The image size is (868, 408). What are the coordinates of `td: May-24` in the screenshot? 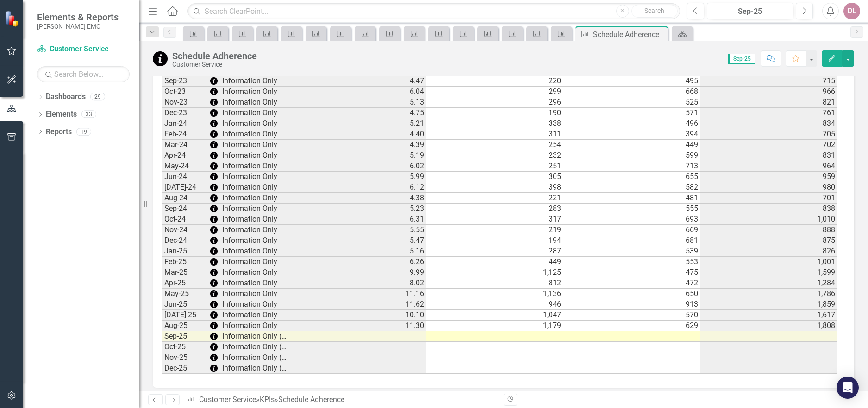 It's located at (185, 166).